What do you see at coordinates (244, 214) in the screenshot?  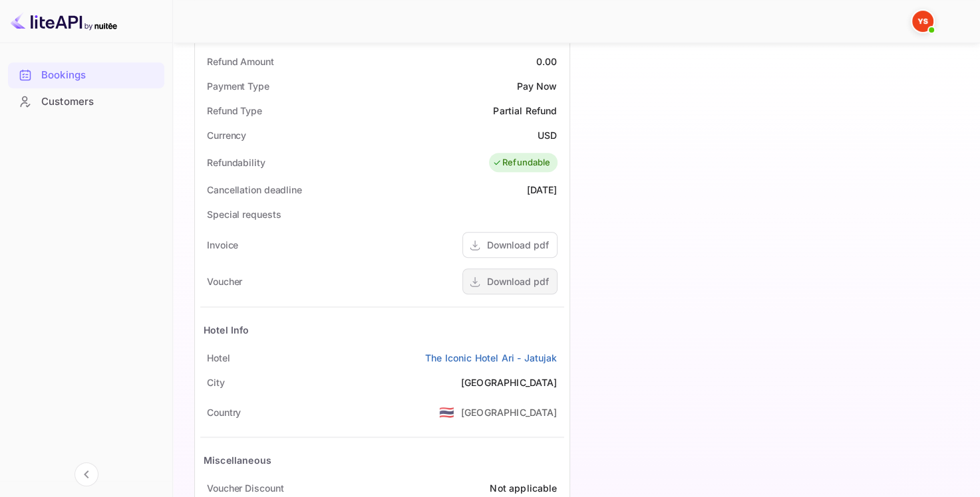 I see `div: Special requests` at bounding box center [244, 214].